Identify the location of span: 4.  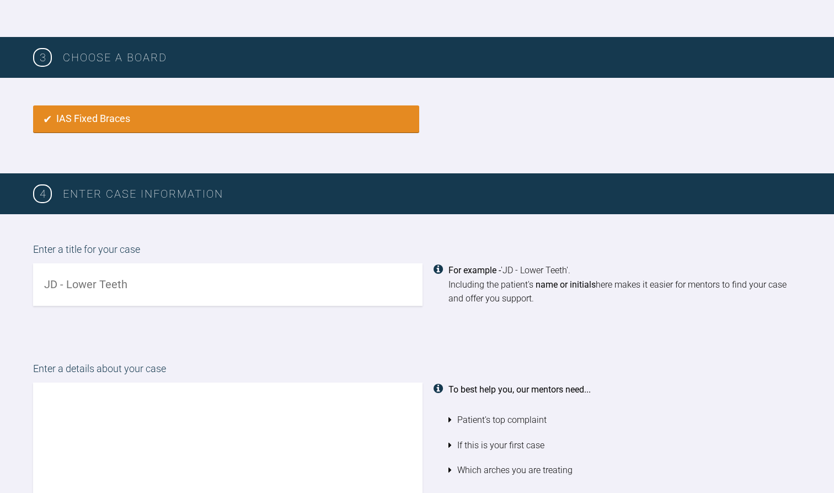
(42, 194).